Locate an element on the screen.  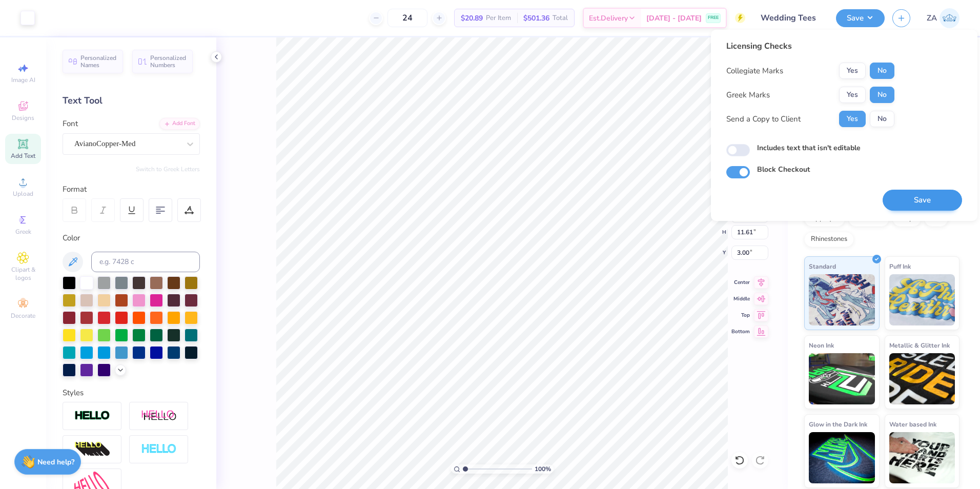
span: Metallic & Glitter Ink is located at coordinates (920, 345).